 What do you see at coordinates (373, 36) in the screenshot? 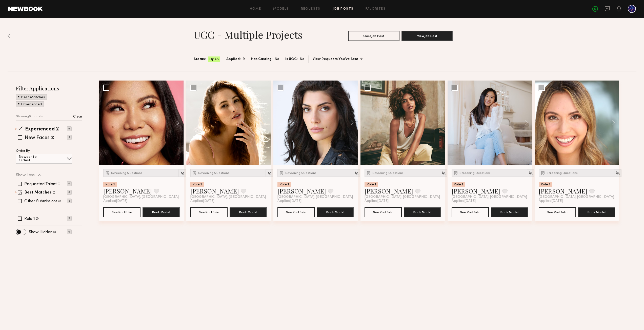
I see `button: CloseJob Post` at bounding box center [373, 36].